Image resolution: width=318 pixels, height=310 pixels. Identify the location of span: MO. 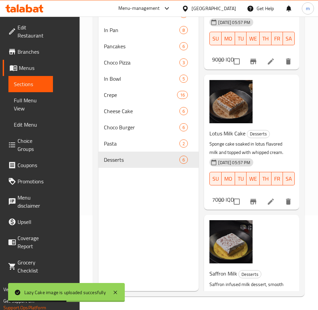
(228, 38).